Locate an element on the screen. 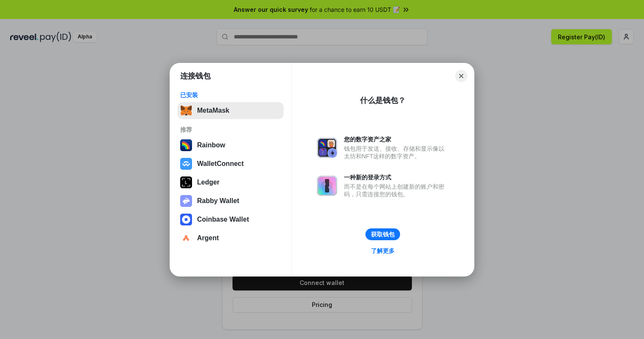 The height and width of the screenshot is (339, 644). a: 了解更多 is located at coordinates (382, 251).